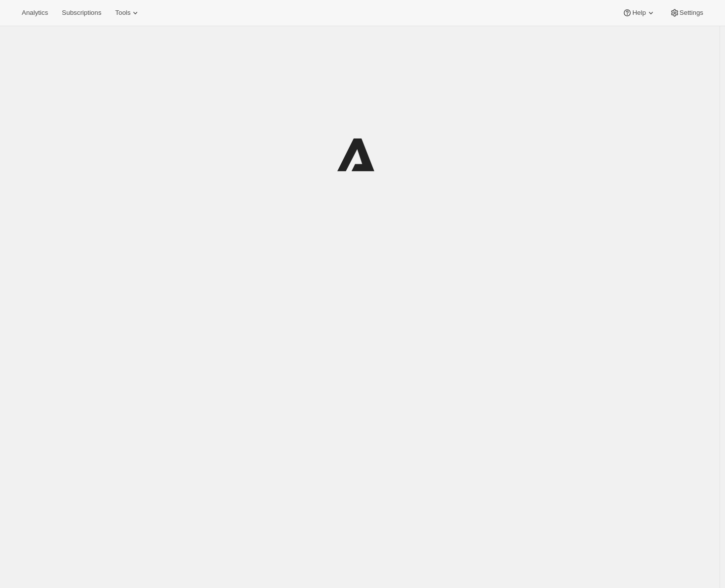 This screenshot has height=588, width=725. What do you see at coordinates (122, 13) in the screenshot?
I see `span: Tools` at bounding box center [122, 13].